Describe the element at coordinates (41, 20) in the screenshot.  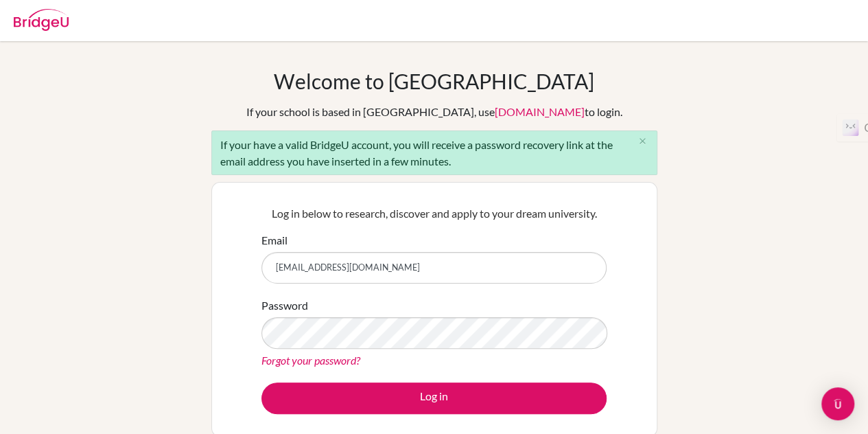
I see `img: Bridge-U` at that location.